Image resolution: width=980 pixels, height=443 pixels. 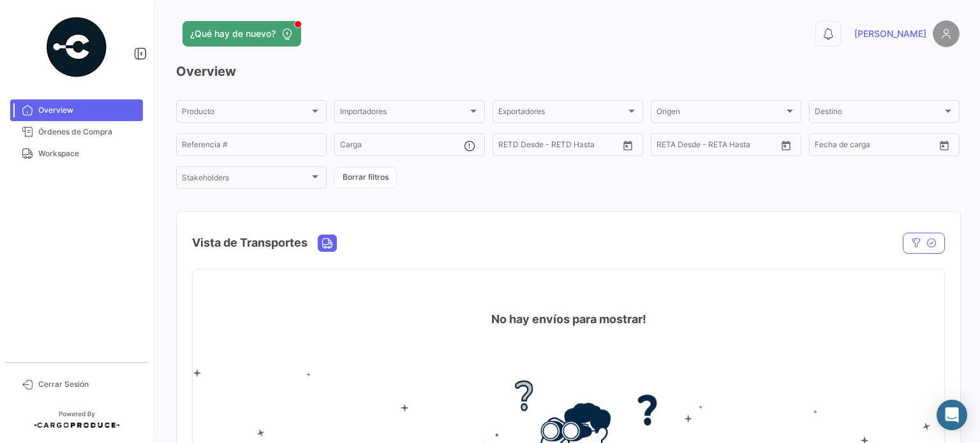 I want to click on span: Overview, so click(x=88, y=111).